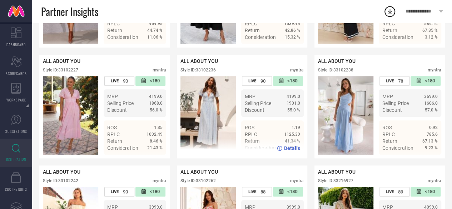  What do you see at coordinates (155, 148) in the screenshot?
I see `span: 21.43 %` at bounding box center [155, 148].